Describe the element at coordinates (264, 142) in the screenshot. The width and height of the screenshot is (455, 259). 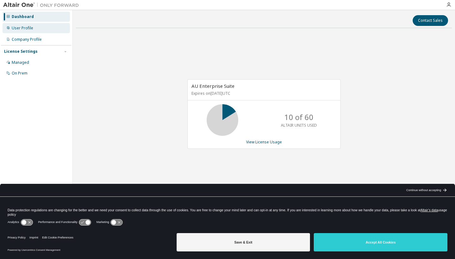
I see `a: View License Usage` at that location.